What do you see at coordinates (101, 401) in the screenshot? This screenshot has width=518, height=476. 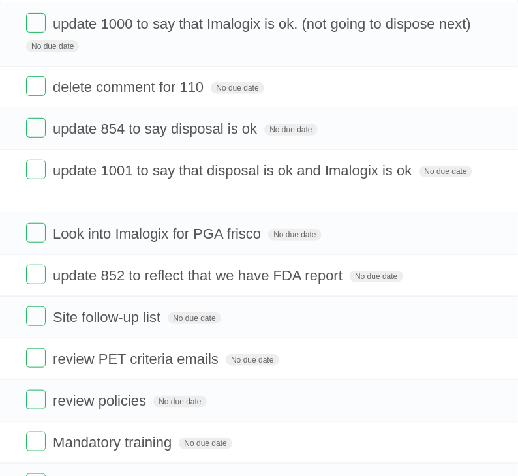 I see `span: review policies` at bounding box center [101, 401].